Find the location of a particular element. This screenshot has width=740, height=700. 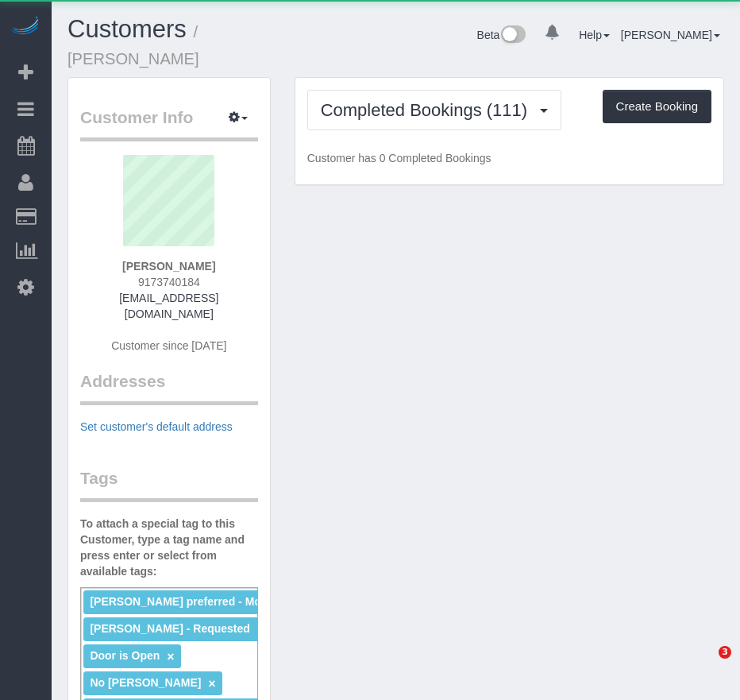

legend: Customer Info is located at coordinates (169, 123).